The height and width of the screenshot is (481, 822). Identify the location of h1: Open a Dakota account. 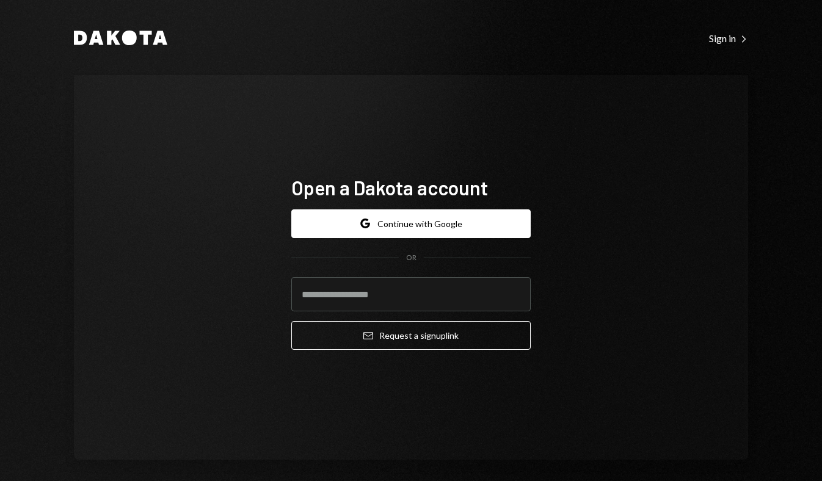
(411, 188).